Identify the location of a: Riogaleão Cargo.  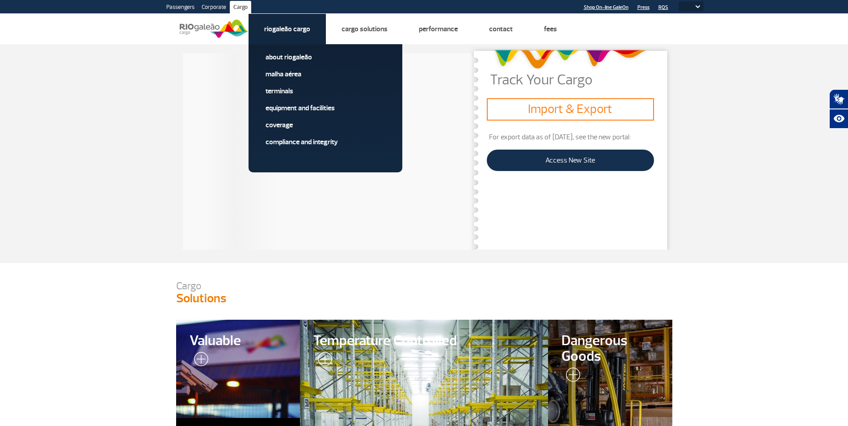
(287, 29).